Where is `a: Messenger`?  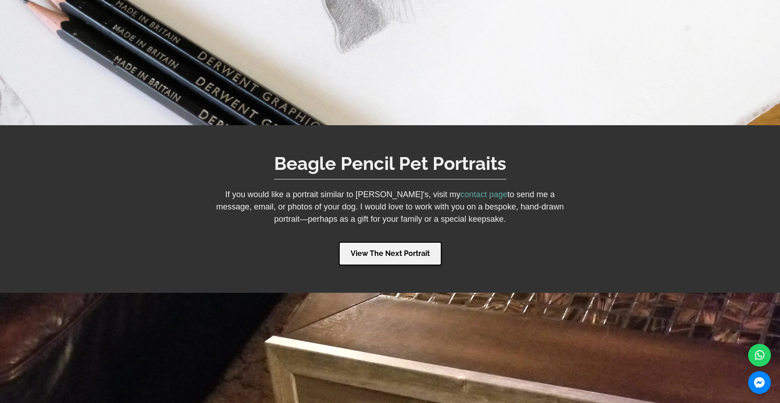
a: Messenger is located at coordinates (759, 382).